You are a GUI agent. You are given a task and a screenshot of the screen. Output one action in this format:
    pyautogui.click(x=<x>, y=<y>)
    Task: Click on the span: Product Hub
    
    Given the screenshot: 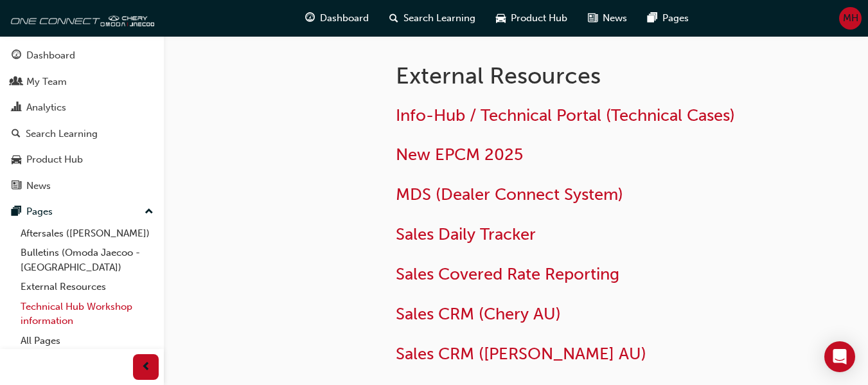 What is the action you would take?
    pyautogui.click(x=539, y=18)
    